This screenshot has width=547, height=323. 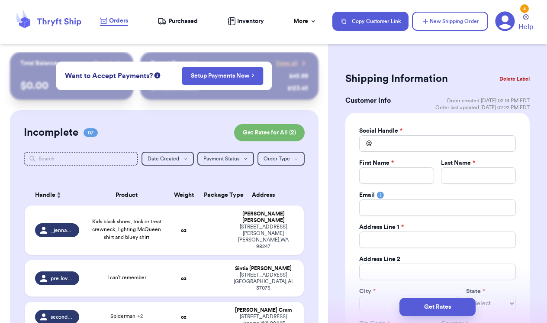 What do you see at coordinates (525, 9) in the screenshot?
I see `div: 4` at bounding box center [525, 9].